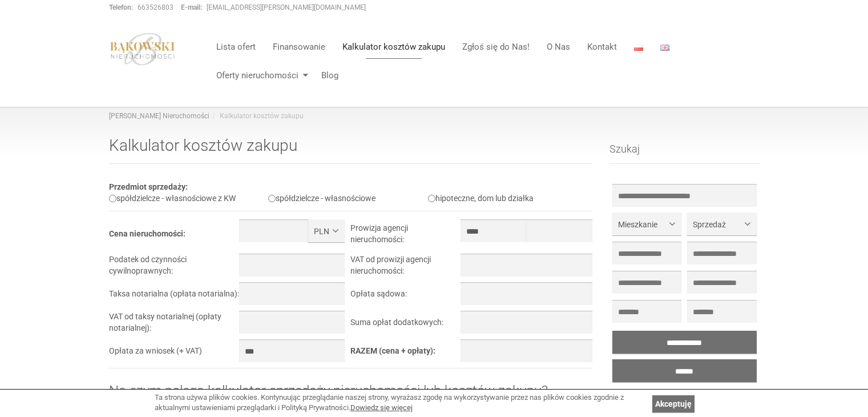 The image size is (868, 417). I want to click on input: hipoteczne, dom lub działka, so click(431, 198).